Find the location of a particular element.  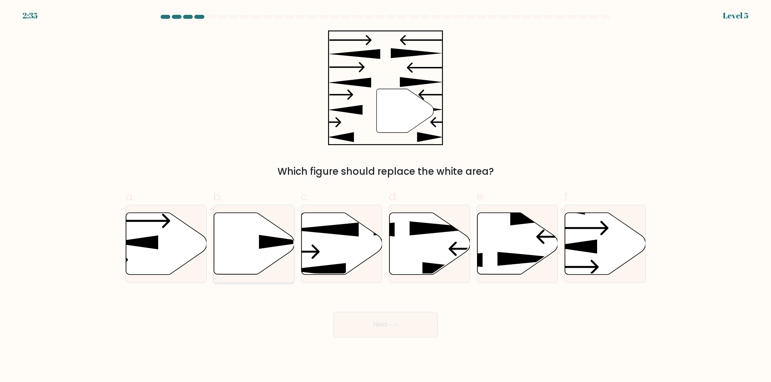

span: f. is located at coordinates (567, 197).